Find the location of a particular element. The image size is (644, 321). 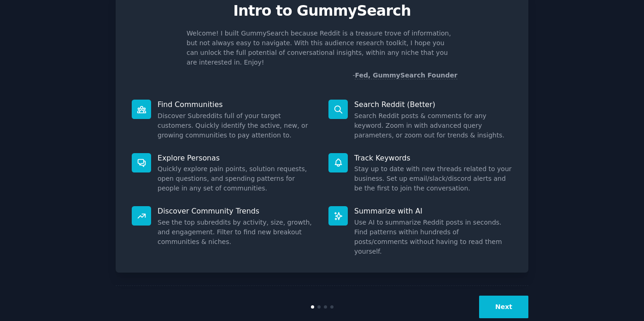

dd: Discover Subreddits full of your target customers. Quickly identify the active, new, or growing c... is located at coordinates (236, 125).